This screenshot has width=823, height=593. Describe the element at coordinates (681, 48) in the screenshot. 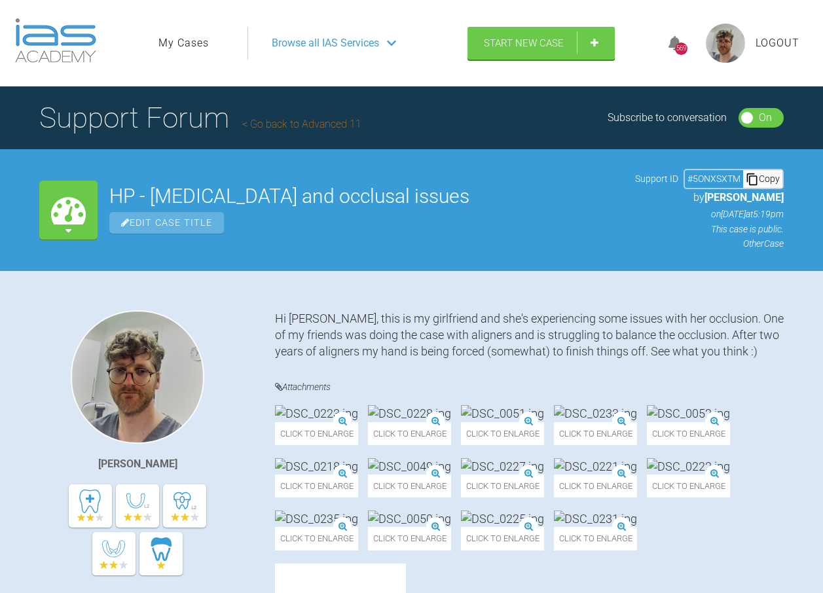

I see `div: 569` at that location.